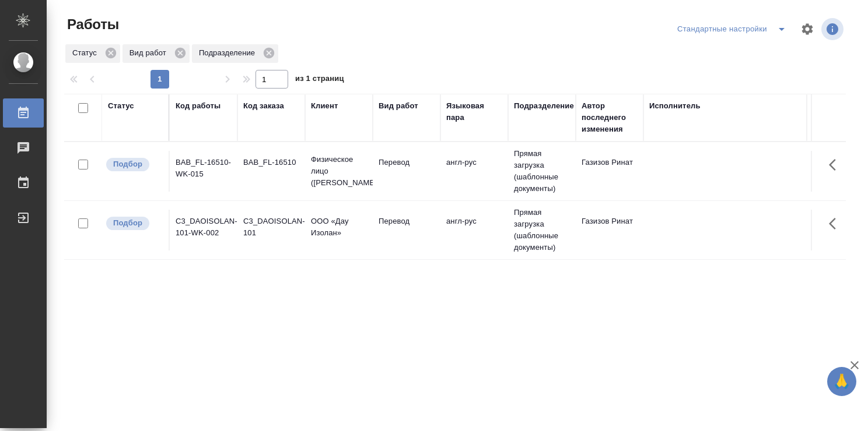  I want to click on td: C3_DAOISOLAN-101-WK-002, so click(203, 231).